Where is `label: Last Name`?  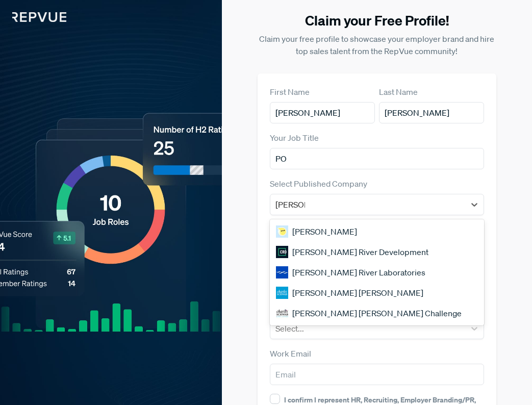 label: Last Name is located at coordinates (398, 92).